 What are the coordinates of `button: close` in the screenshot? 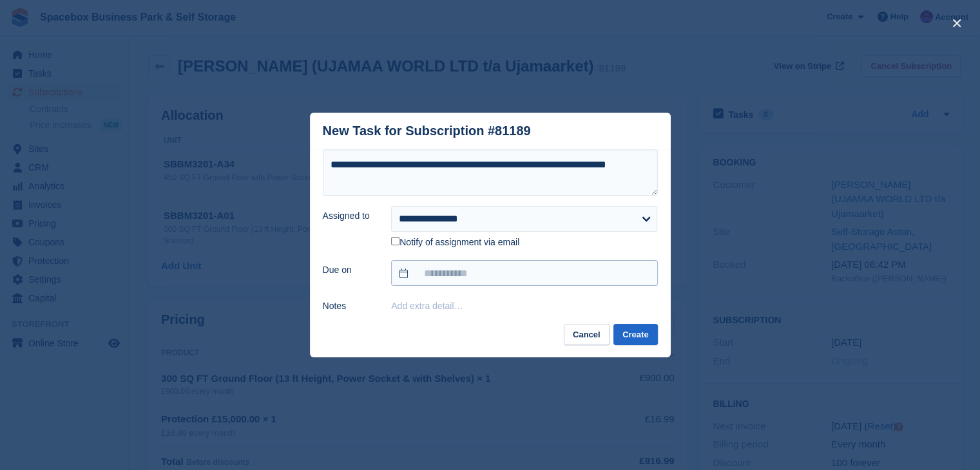 It's located at (957, 23).